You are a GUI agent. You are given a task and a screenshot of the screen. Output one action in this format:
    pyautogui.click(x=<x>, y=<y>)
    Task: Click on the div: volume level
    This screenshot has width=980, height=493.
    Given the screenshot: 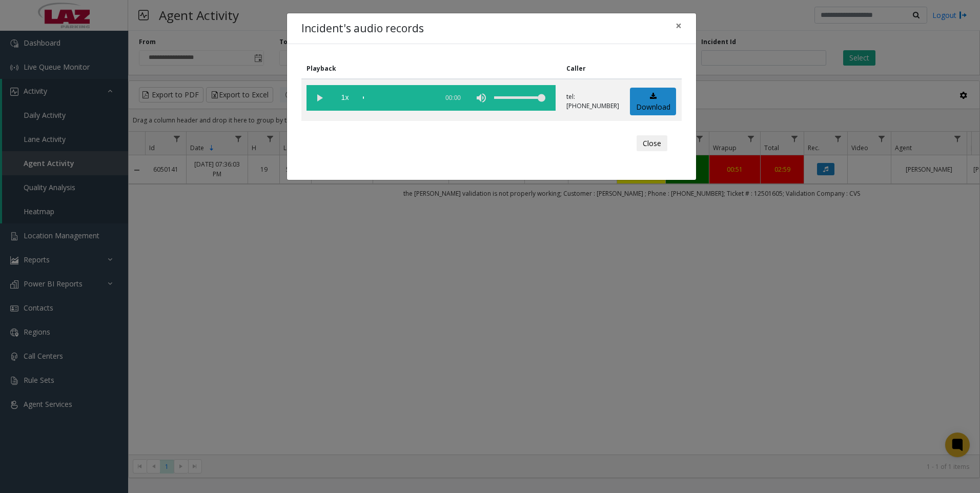 What is the action you would take?
    pyautogui.click(x=520, y=98)
    